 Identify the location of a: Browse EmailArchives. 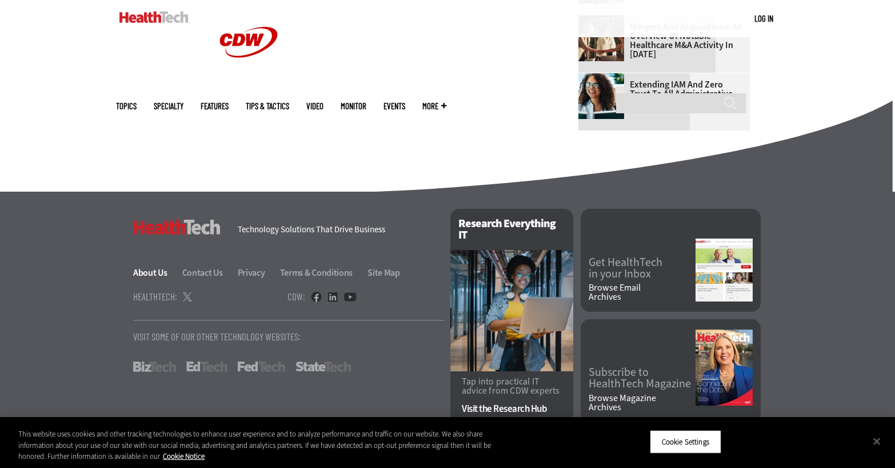
(642, 292).